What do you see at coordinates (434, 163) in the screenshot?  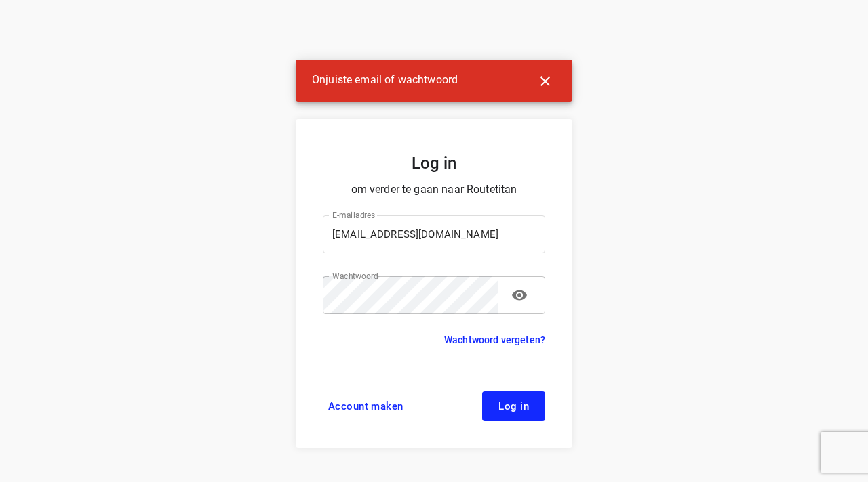 I see `h5: Log in` at bounding box center [434, 163].